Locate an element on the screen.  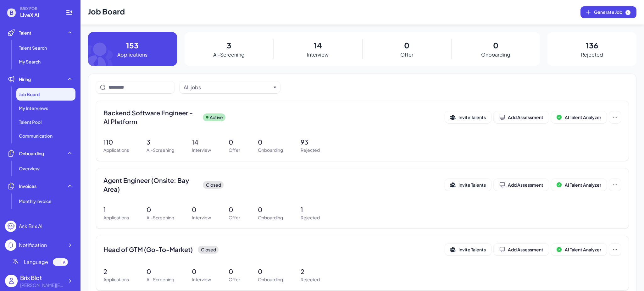
span: My Interviews is located at coordinates (34, 108).